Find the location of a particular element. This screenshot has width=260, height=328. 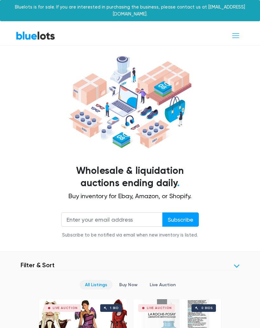

div: Subscribe to be notified via email when new inventory is listed. is located at coordinates (130, 235).